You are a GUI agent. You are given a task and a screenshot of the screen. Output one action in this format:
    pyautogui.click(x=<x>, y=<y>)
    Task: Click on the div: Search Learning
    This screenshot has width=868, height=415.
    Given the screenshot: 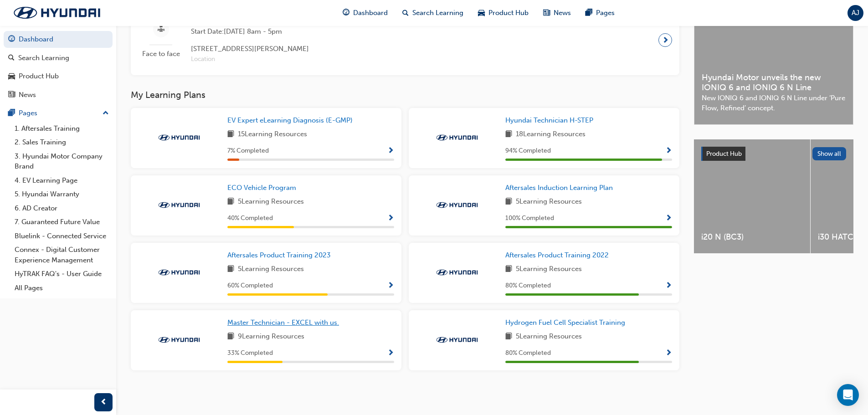 What is the action you would take?
    pyautogui.click(x=44, y=57)
    